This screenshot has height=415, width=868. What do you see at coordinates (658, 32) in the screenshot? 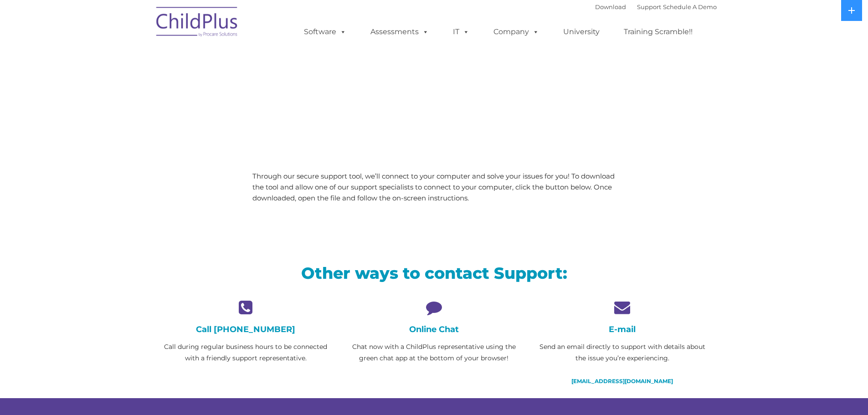
I see `a: Training Scramble!!` at bounding box center [658, 32].